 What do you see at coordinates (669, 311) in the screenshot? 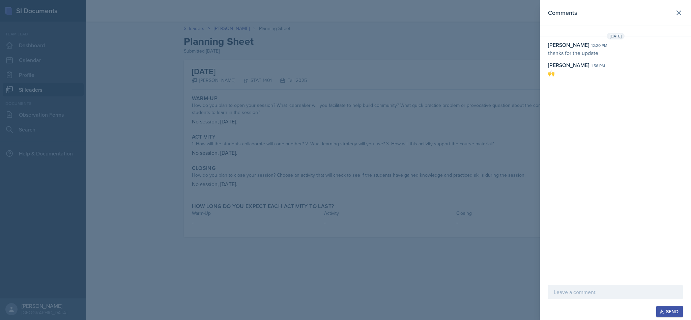
I see `div: Send` at bounding box center [669, 311].